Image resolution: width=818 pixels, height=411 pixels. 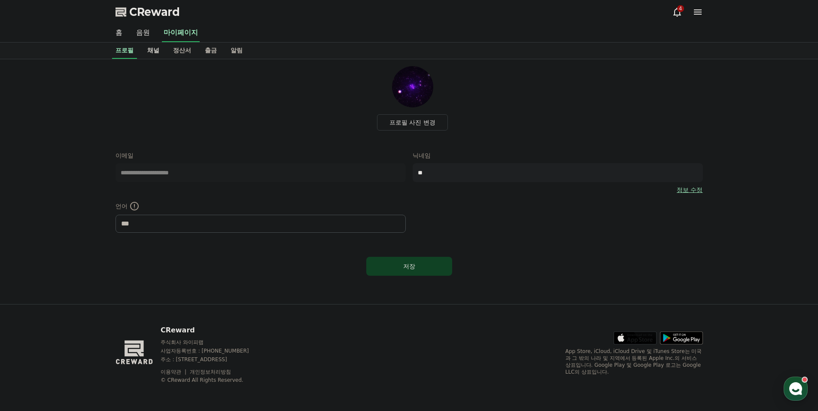 What do you see at coordinates (681, 9) in the screenshot?
I see `div: 4` at bounding box center [681, 9].